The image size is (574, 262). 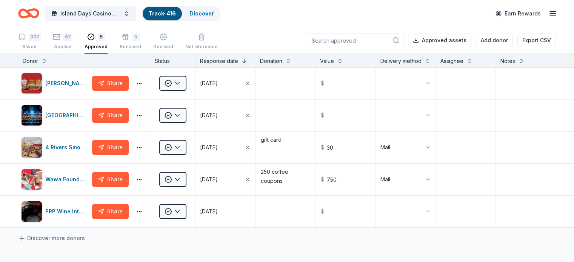 I want to click on img: Image for Wawa Foundation, so click(x=32, y=180).